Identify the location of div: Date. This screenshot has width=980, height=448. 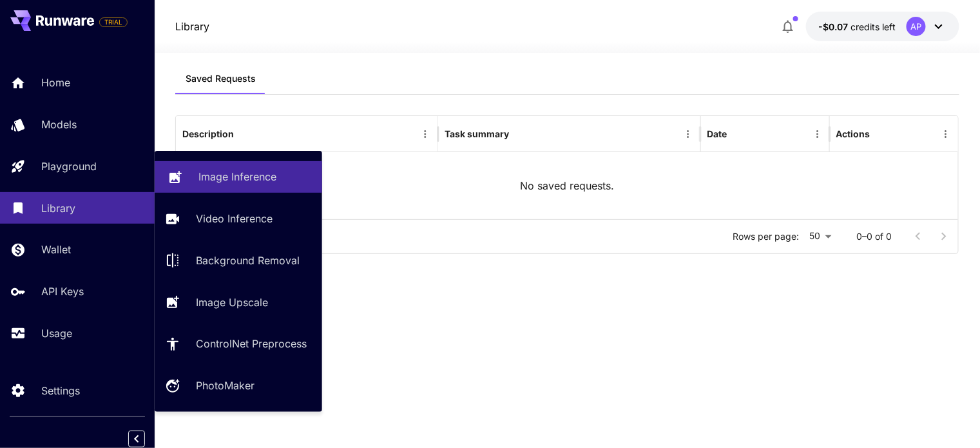
(717, 134).